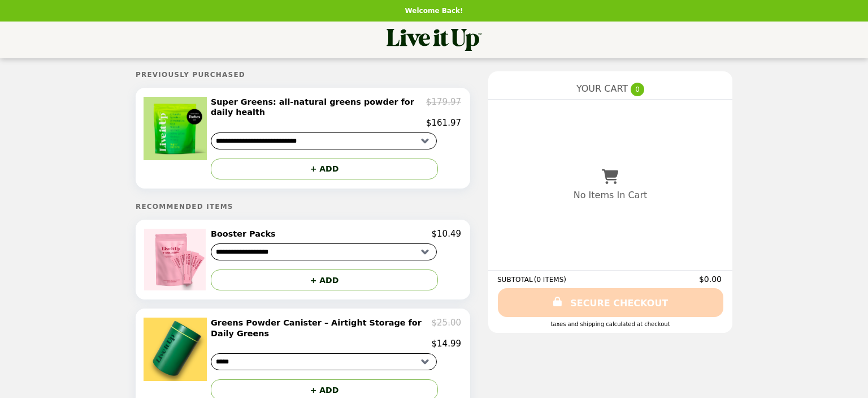 The image size is (868, 398). What do you see at coordinates (602, 88) in the screenshot?
I see `span: YOUR CART` at bounding box center [602, 88].